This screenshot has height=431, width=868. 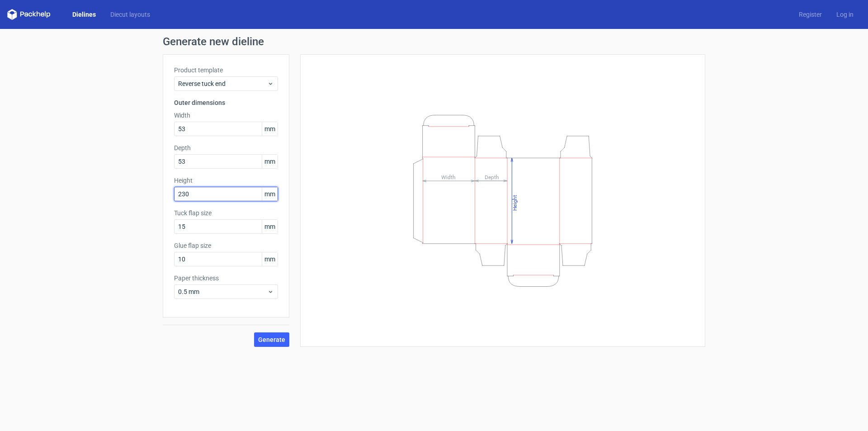 I want to click on label: Paper thickness, so click(x=226, y=278).